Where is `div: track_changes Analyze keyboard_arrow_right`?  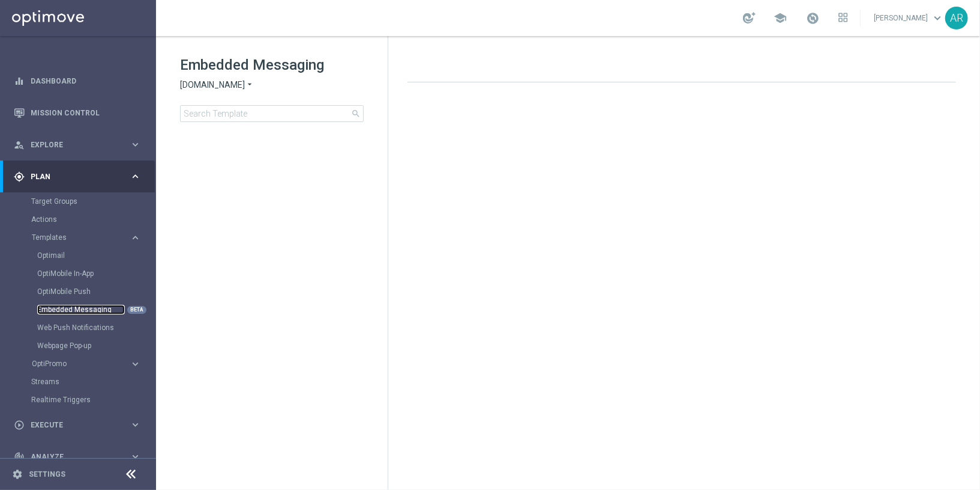
div: track_changes Analyze keyboard_arrow_right is located at coordinates (78, 456).